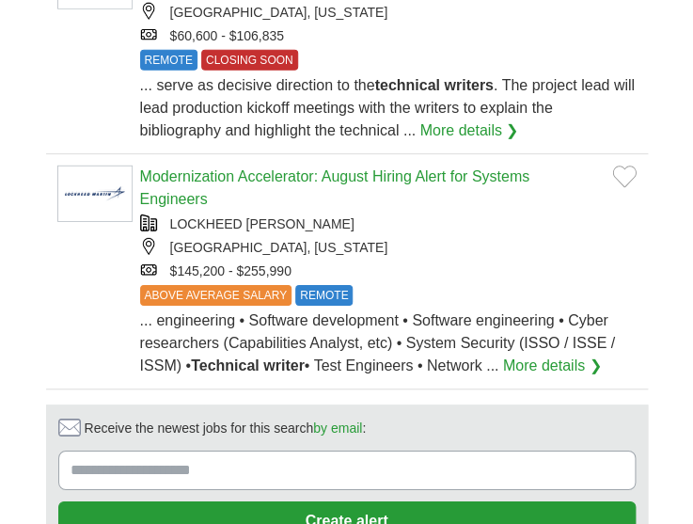 This screenshot has width=693, height=524. What do you see at coordinates (95, 194) in the screenshot?
I see `img: Lockheed Martin logo` at bounding box center [95, 194].